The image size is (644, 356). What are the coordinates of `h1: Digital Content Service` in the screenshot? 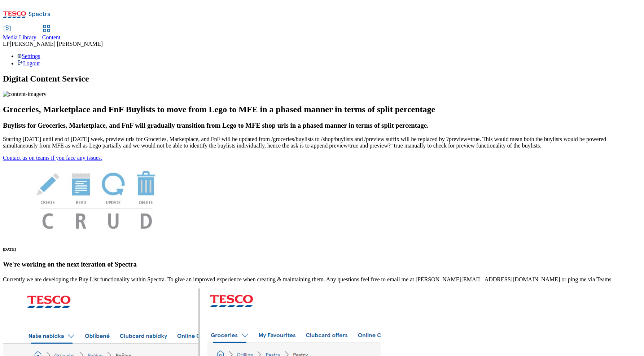 It's located at (322, 79).